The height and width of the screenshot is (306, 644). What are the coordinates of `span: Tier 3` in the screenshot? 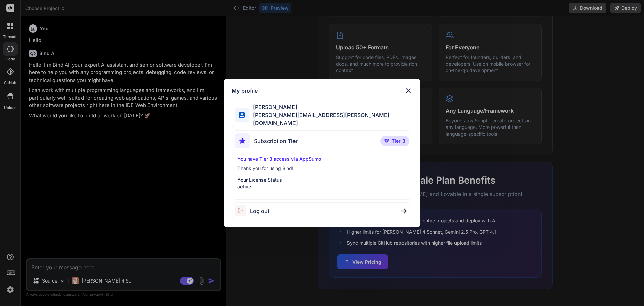 It's located at (399, 141).